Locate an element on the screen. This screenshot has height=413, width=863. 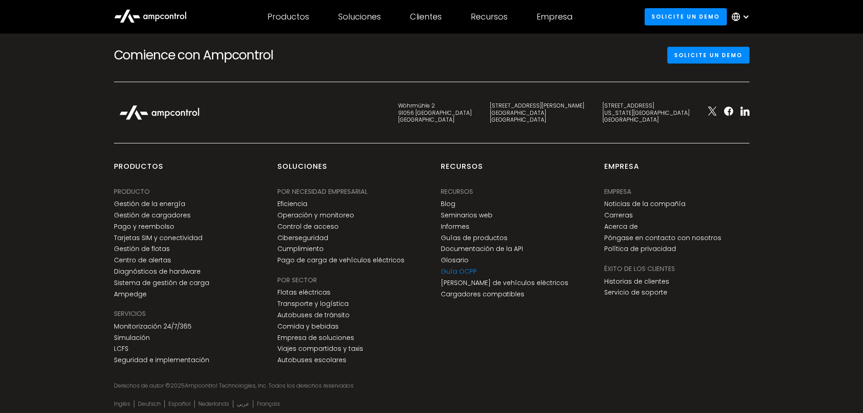
a: Pago de carga de vehículos eléctricos is located at coordinates (341, 260).